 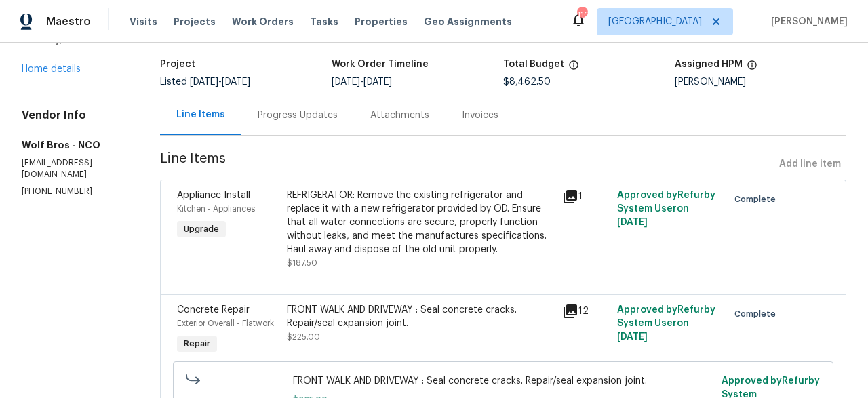 What do you see at coordinates (214, 195) in the screenshot?
I see `span: Appliance Install` at bounding box center [214, 195].